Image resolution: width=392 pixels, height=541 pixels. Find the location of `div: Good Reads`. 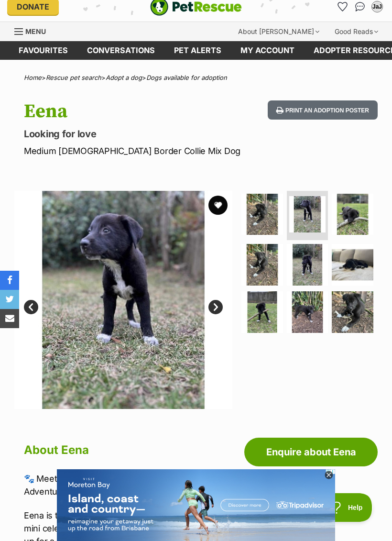

div: Good Reads is located at coordinates (357, 31).